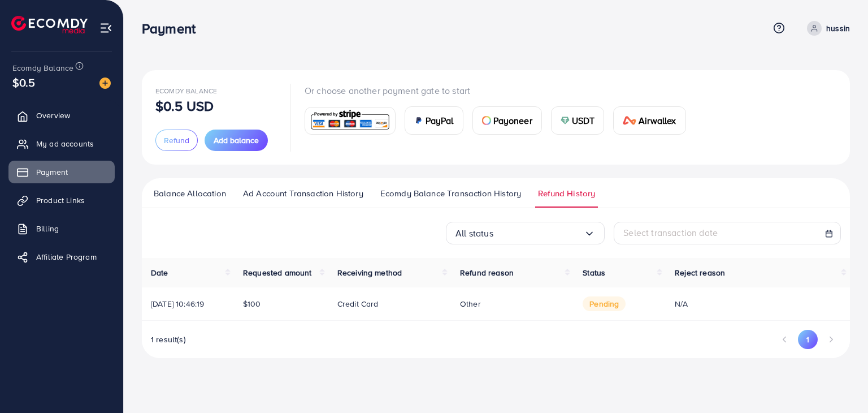 The width and height of the screenshot is (868, 413). I want to click on span: Airwallex, so click(657, 120).